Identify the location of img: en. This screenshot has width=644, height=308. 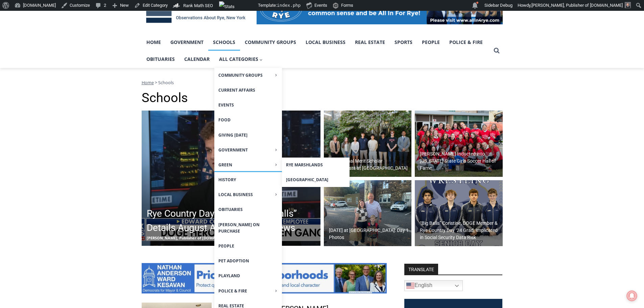
(410, 285).